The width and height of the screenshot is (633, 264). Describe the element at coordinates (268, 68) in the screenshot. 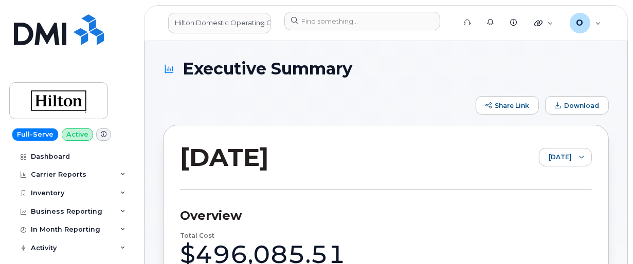

I see `span: Executive Summary` at that location.